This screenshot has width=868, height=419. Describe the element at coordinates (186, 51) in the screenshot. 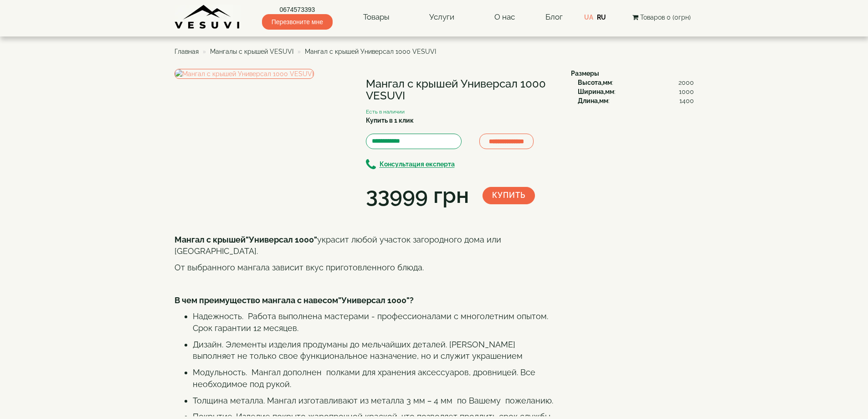

I see `a: Главная` at that location.